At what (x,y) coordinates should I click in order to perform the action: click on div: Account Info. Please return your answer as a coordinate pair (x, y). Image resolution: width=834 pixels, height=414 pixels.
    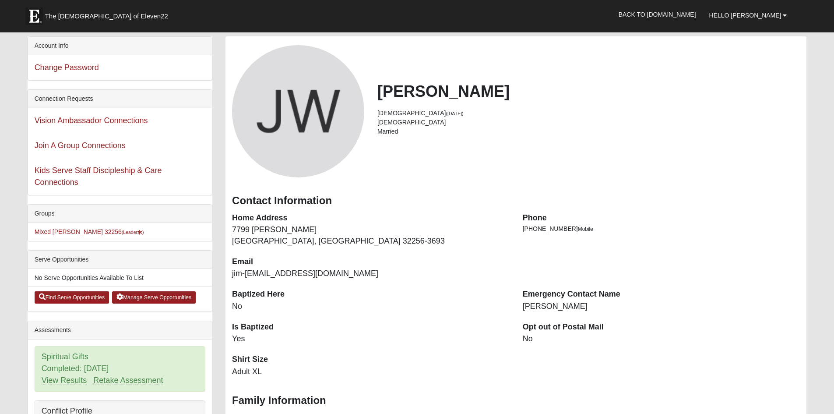
    Looking at the image, I should click on (120, 46).